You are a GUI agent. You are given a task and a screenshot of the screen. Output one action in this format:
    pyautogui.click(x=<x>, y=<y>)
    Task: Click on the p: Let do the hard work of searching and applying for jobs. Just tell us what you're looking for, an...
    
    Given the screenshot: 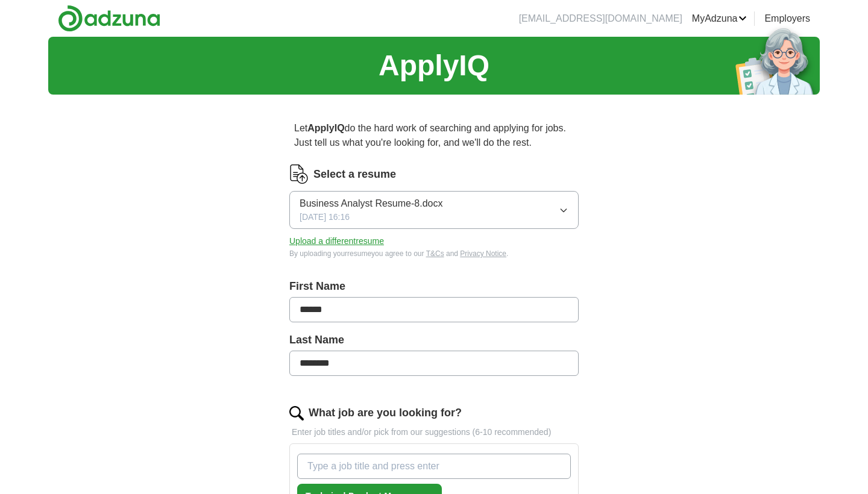 What is the action you would take?
    pyautogui.click(x=434, y=136)
    